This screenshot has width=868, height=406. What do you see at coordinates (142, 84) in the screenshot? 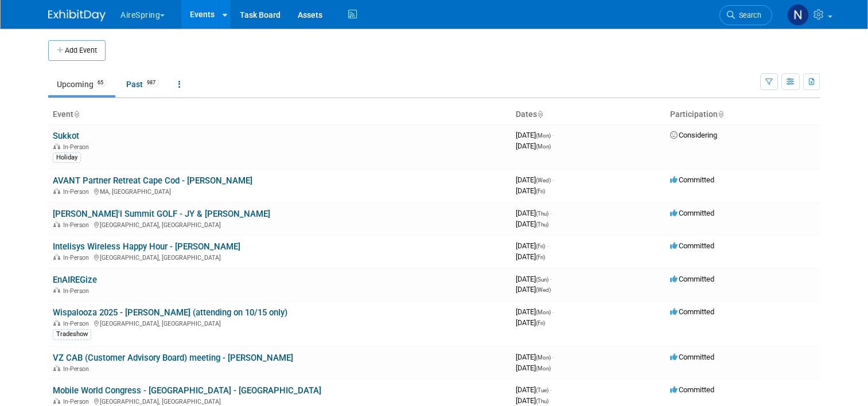
I see `a: Past987` at bounding box center [142, 84].